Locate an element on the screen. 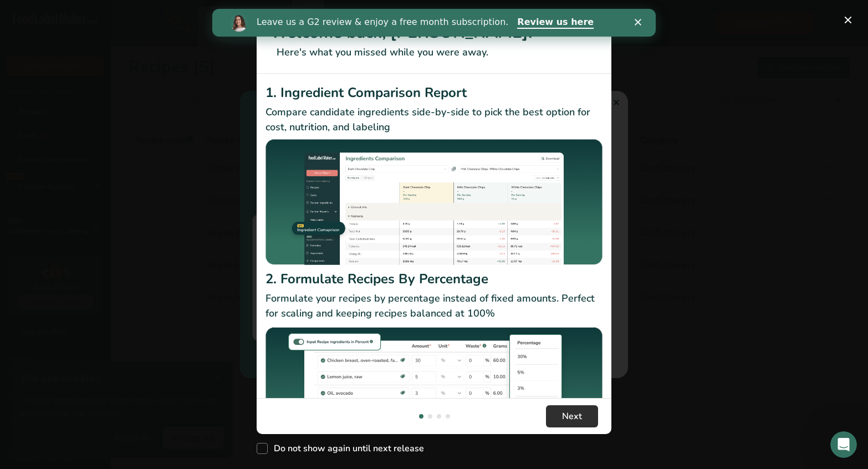  p: Formulate your recipes by percentage instead of fixed amounts. Perfect for scaling and keeping re... is located at coordinates (434, 306).